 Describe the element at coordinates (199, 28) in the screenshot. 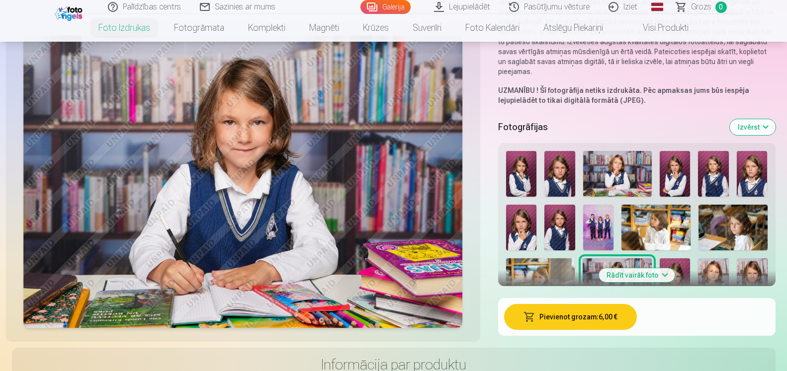

I see `a: Fotogrāmata` at that location.